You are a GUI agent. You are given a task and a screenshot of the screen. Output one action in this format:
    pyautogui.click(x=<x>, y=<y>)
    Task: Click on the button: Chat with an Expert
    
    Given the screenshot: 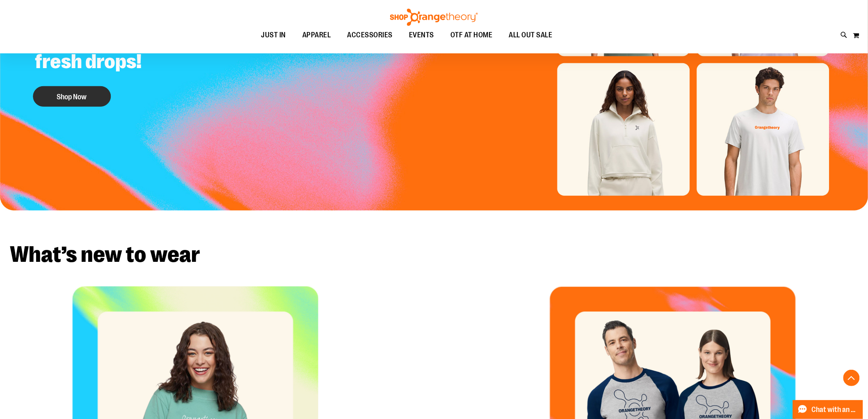 What is the action you would take?
    pyautogui.click(x=828, y=410)
    